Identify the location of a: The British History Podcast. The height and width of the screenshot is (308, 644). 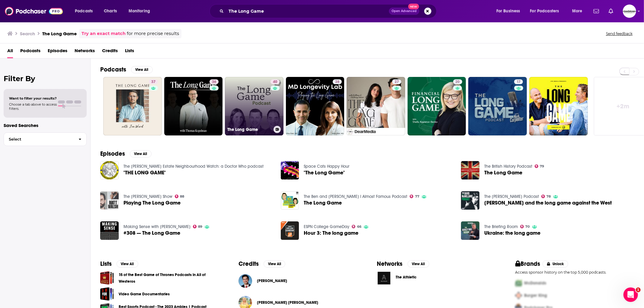
(508, 166).